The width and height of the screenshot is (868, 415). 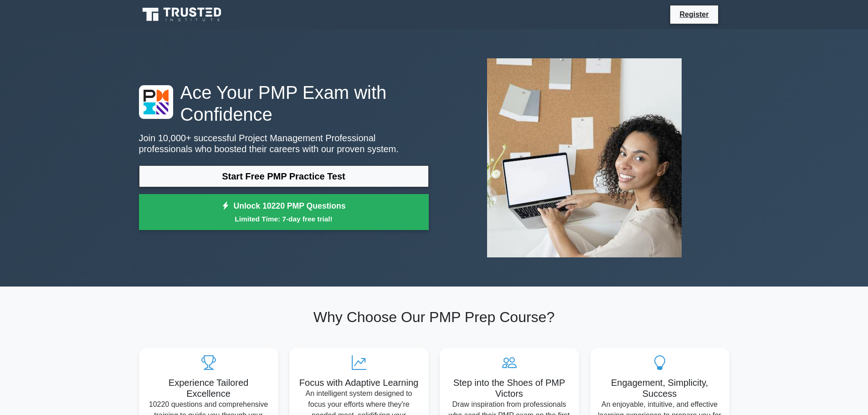 I want to click on p: Join 10,000+ successful Project Management Professional professionals who boosted their careers w..., so click(x=284, y=143).